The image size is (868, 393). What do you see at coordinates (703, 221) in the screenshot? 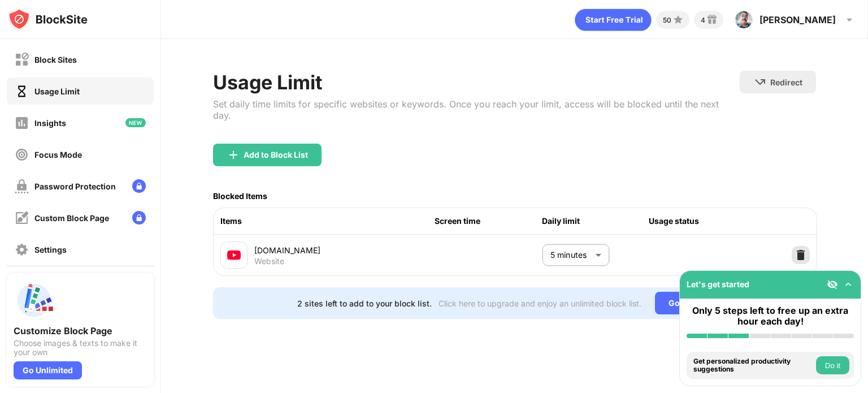
I see `div: Usage status` at bounding box center [703, 221].